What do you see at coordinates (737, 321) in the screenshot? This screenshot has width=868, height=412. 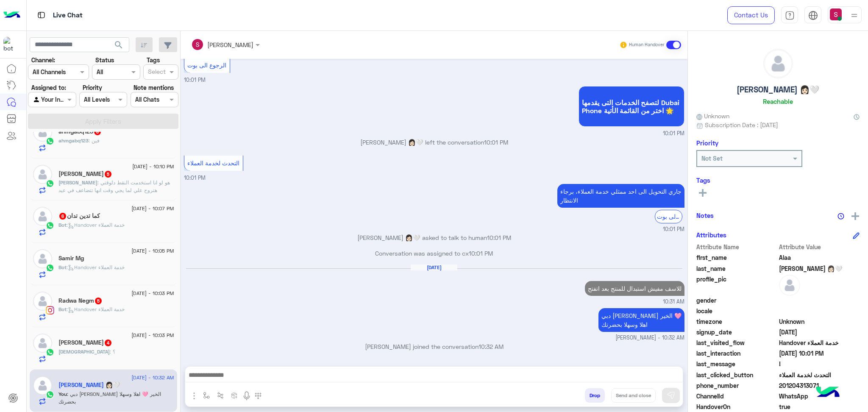 I see `span: timezone` at bounding box center [737, 321].